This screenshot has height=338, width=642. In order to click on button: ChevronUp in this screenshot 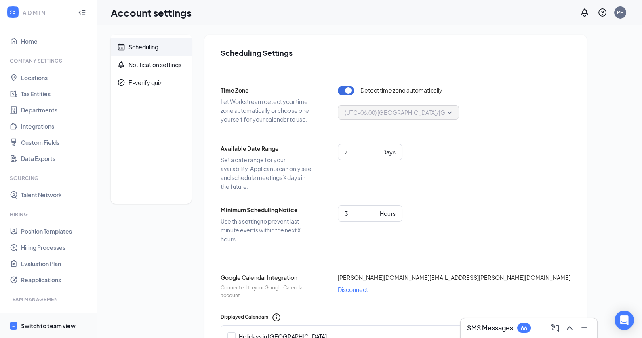, I will do `click(570, 328)`.